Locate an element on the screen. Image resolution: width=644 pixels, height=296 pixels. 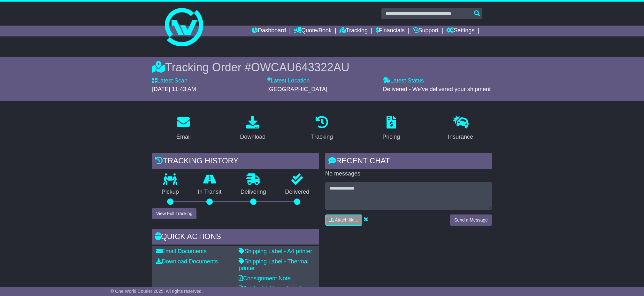
a: Pricing is located at coordinates (391, 128).